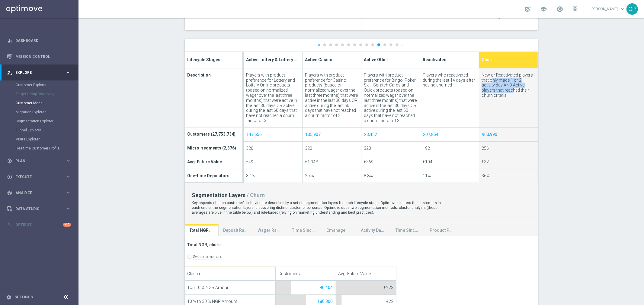 The height and width of the screenshot is (305, 644). What do you see at coordinates (47, 94) in the screenshot?
I see `div: Target Group Discovery` at bounding box center [47, 94].